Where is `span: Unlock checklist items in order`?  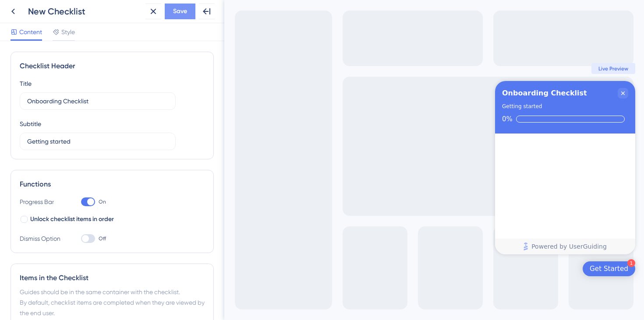
span: Unlock checklist items in order is located at coordinates (72, 220).